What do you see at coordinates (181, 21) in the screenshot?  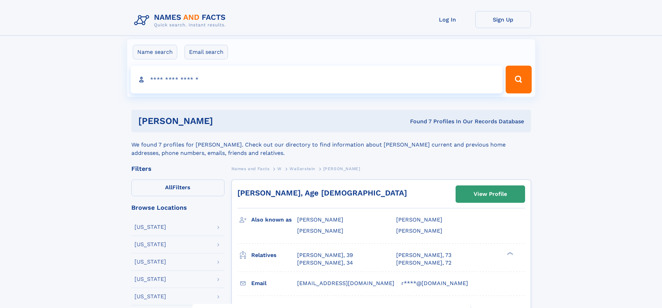 I see `img: Logo Names and Facts` at bounding box center [181, 21].